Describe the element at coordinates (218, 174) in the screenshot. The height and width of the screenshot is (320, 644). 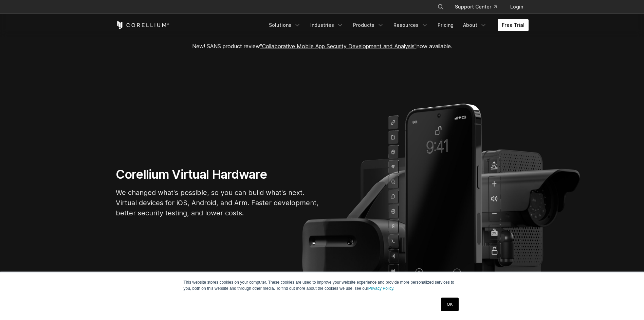
I see `h1: Corellium Virtual Hardware` at that location.